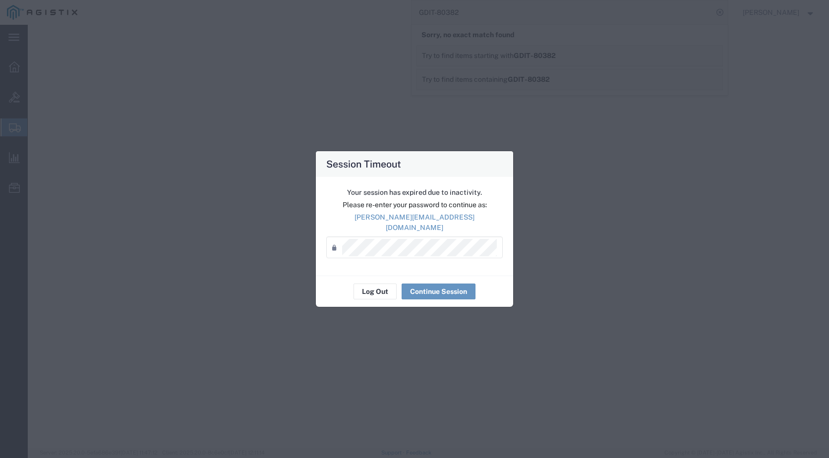 The width and height of the screenshot is (829, 458). What do you see at coordinates (415, 205) in the screenshot?
I see `p: Please re-enter your password to continue as:` at bounding box center [415, 205].